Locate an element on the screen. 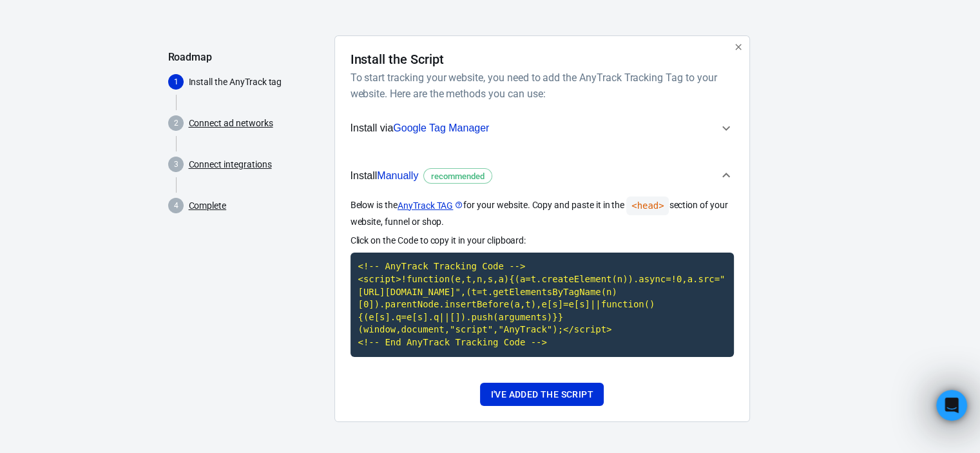 The image size is (980, 453). button: InstallManuallyrecommended is located at coordinates (542, 176).